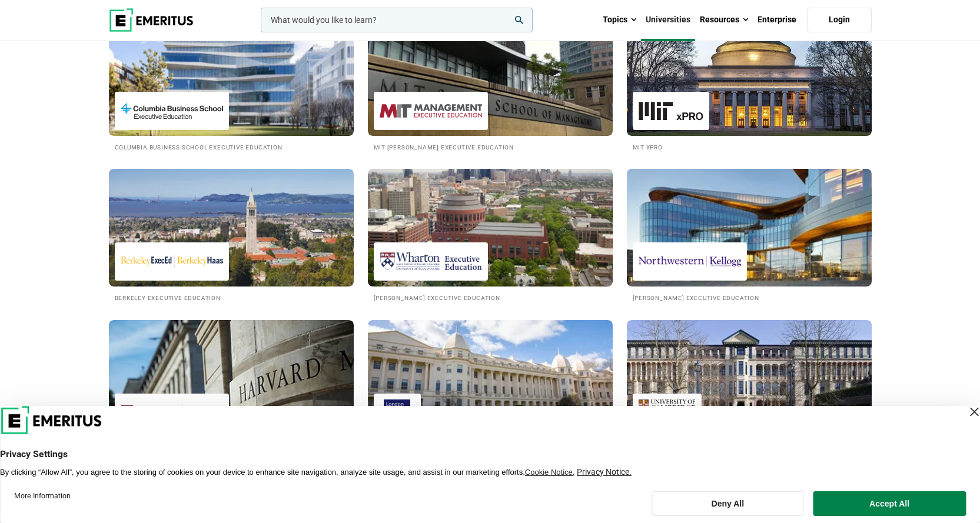 This screenshot has height=523, width=980. I want to click on h2: Berkeley Executive Education, so click(231, 297).